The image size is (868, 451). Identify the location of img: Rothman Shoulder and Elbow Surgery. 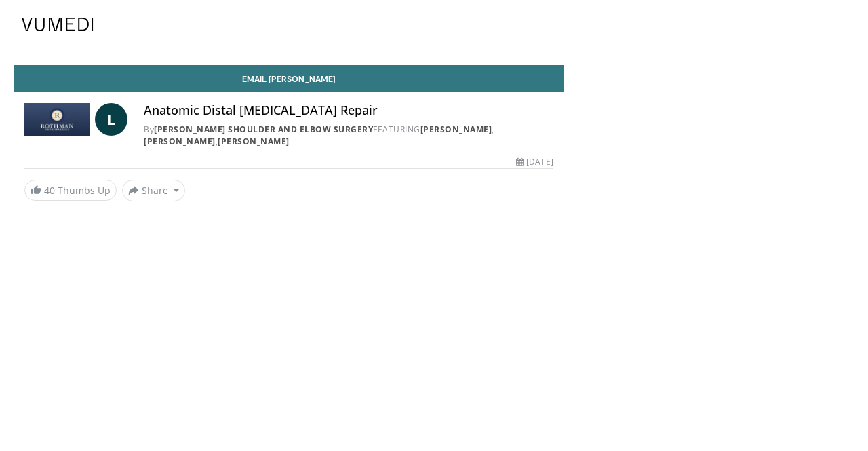
(57, 119).